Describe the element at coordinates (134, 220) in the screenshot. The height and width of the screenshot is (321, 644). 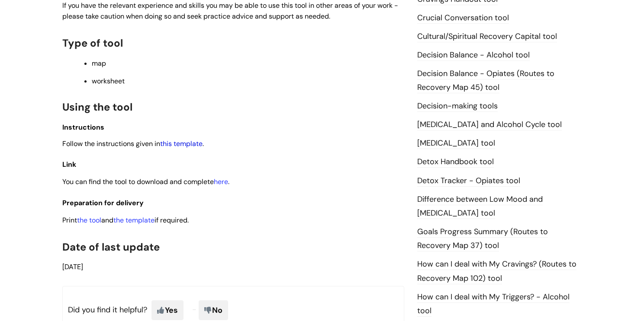
I see `a: the template` at that location.